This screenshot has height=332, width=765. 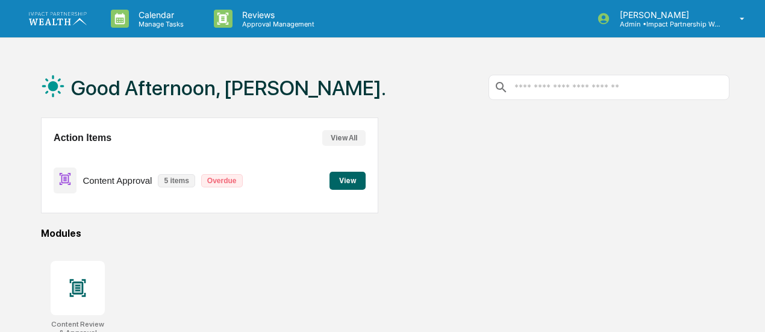 I want to click on div: Modules, so click(x=385, y=233).